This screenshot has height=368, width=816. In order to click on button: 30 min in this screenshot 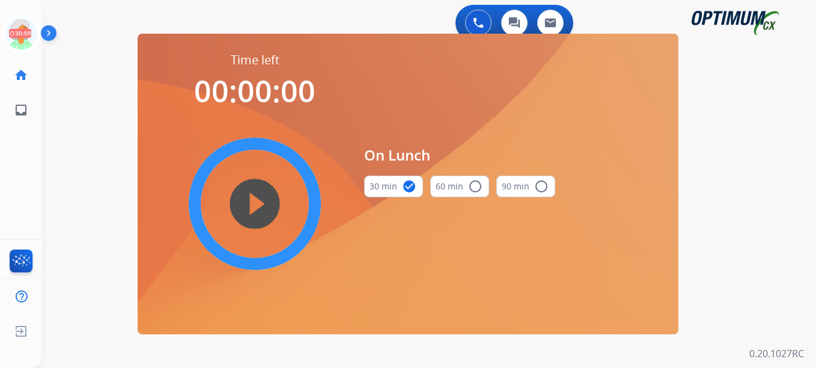, I will do `click(394, 186)`.